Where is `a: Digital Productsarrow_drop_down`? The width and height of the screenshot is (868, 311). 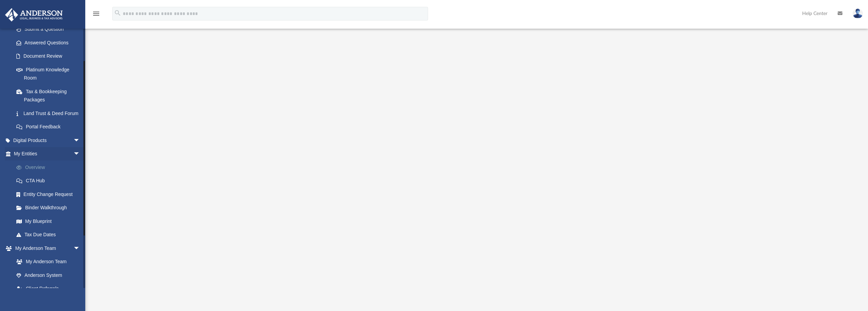
a: Digital Productsarrow_drop_down is located at coordinates (48, 140).